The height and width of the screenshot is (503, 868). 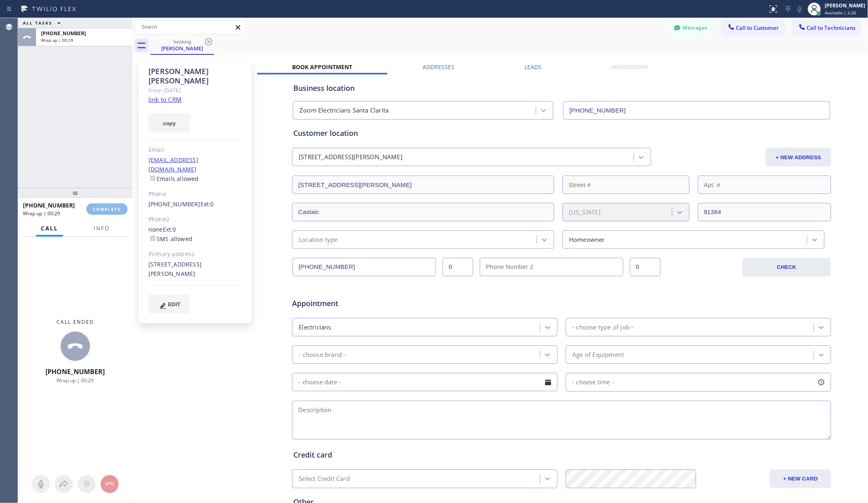 I want to click on input: Address, so click(x=423, y=185).